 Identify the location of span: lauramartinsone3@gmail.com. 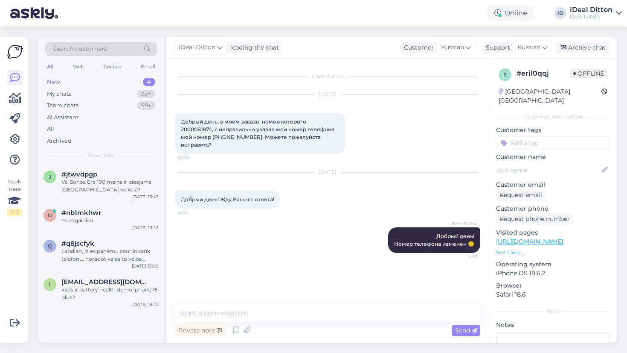
(106, 282).